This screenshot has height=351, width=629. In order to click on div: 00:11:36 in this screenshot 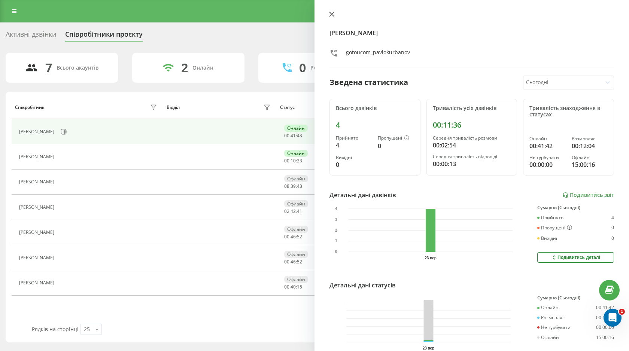, I will do `click(472, 125)`.